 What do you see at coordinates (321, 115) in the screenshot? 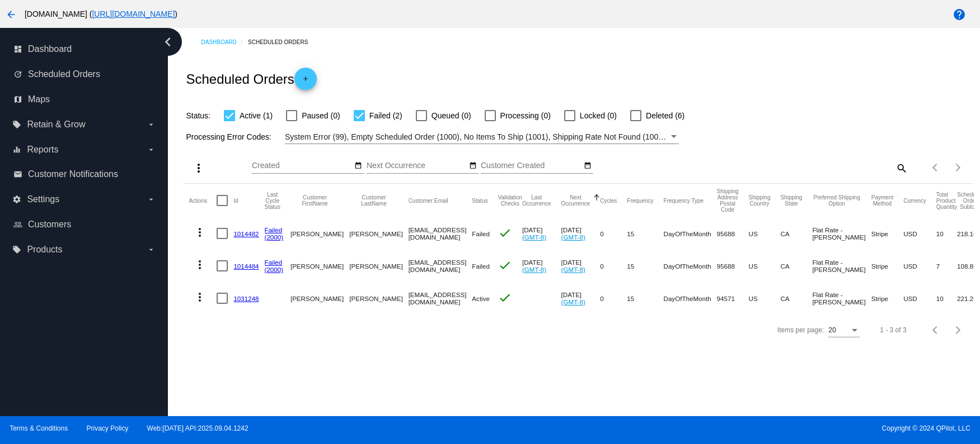
I see `span: Paused (0)` at bounding box center [321, 115].